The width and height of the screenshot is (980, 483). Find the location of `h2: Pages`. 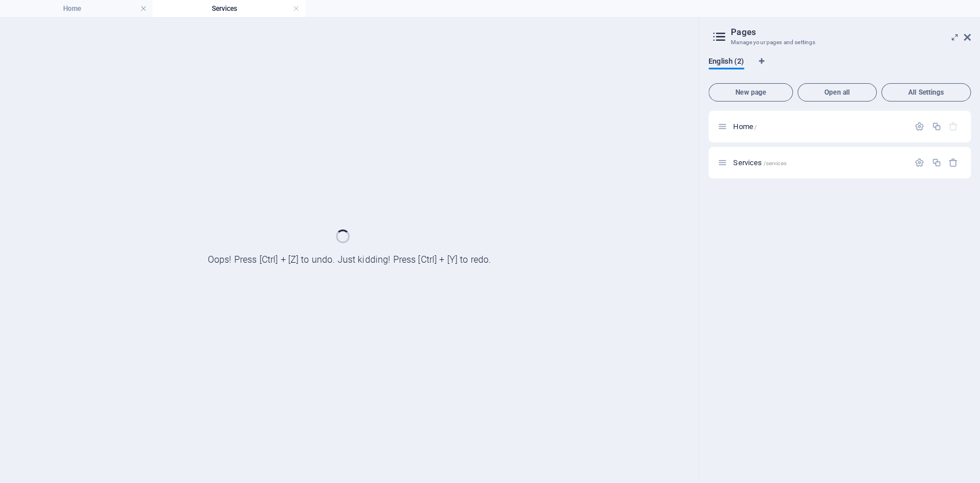

h2: Pages is located at coordinates (851, 32).